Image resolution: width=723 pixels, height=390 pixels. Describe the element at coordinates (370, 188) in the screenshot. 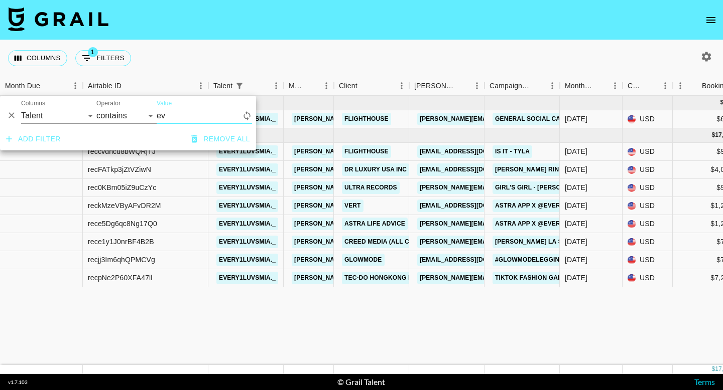

I see `a: Ultra Records` at that location.